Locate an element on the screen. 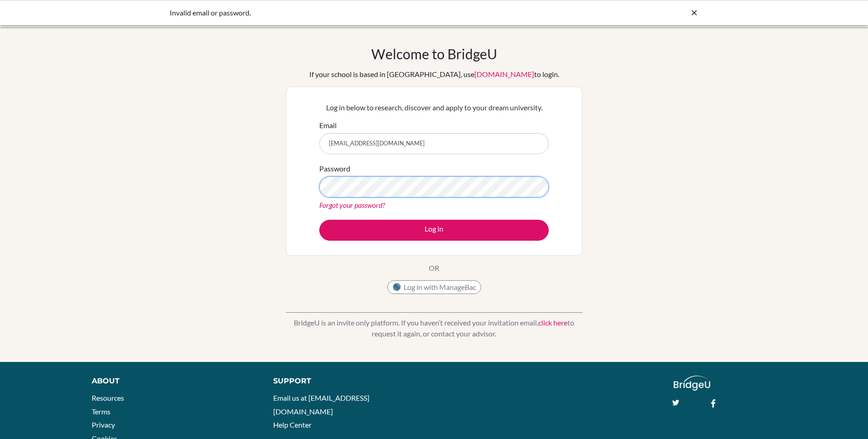 The height and width of the screenshot is (439, 868). div: Support is located at coordinates (348, 382).